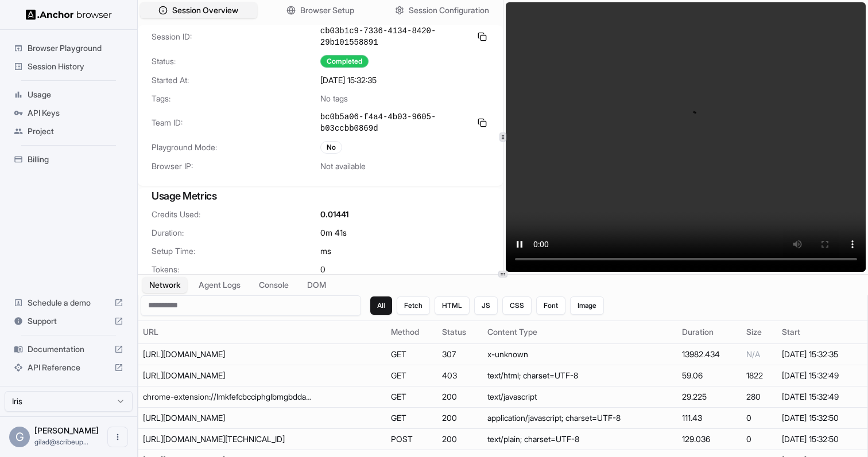 The image size is (868, 457). Describe the element at coordinates (580, 417) in the screenshot. I see `td: application/javascript; charset=UTF-8` at that location.